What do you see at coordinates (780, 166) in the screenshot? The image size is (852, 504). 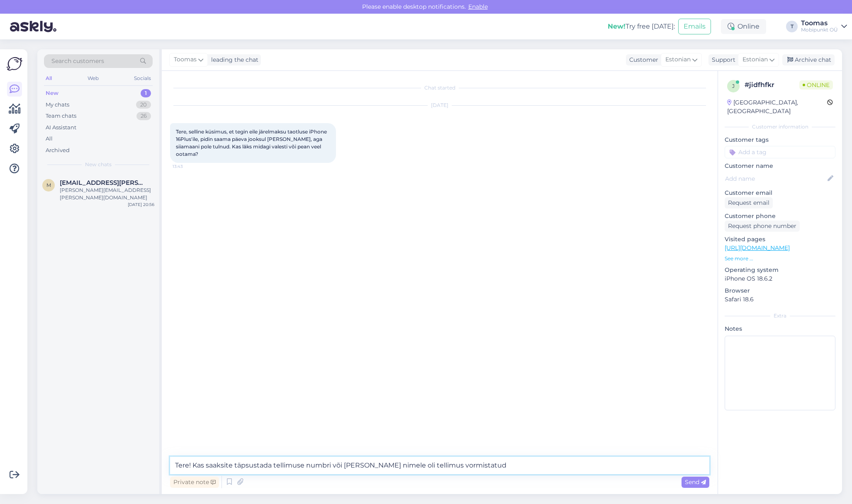 I see `p: Customer name` at bounding box center [780, 166].